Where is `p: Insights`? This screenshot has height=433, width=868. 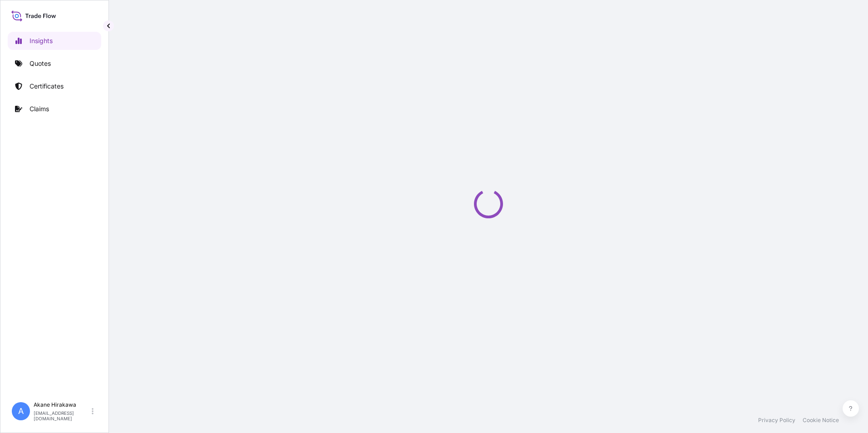
p: Insights is located at coordinates (41, 41).